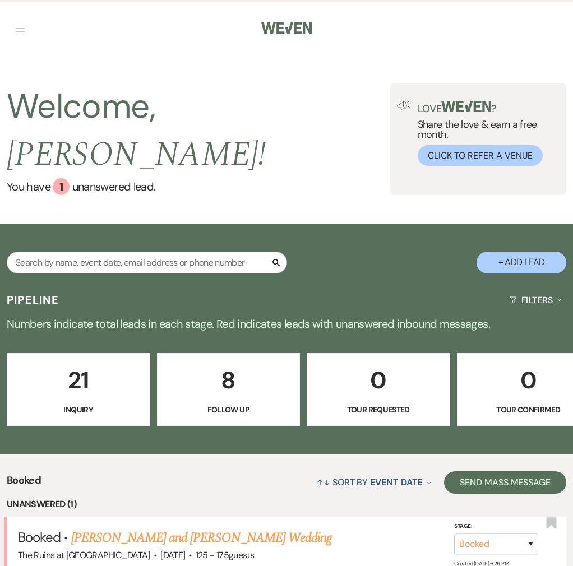 This screenshot has height=566, width=573. I want to click on span: 125 - 175 guests, so click(225, 555).